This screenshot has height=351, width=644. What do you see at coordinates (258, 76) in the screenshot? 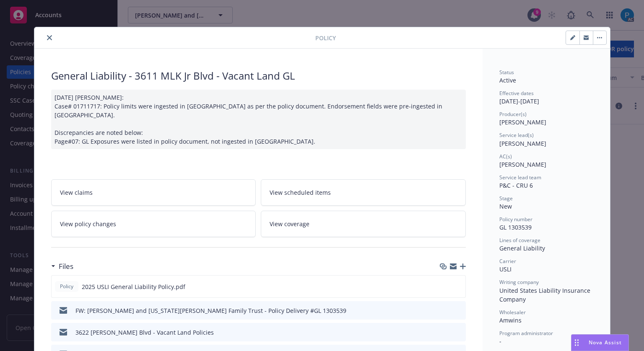
I see `div: General Liability - 3611 MLK Jr Blvd - Vacant Land GL` at bounding box center [258, 76].